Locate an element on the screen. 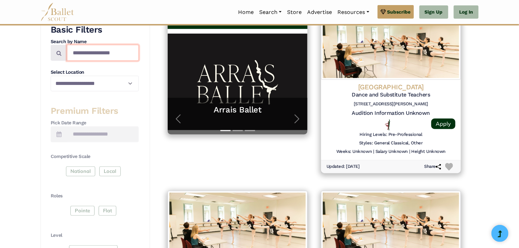  h5: Arrais Ballet is located at coordinates (238, 110).